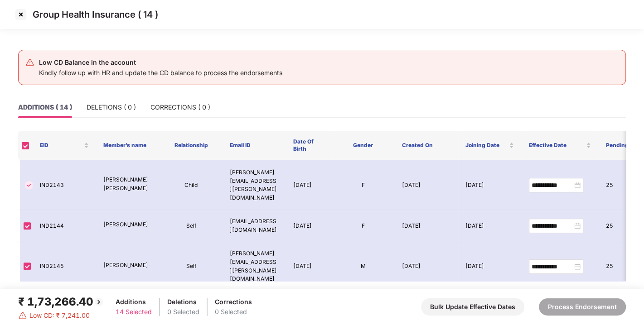 The height and width of the screenshot is (325, 644). Describe the element at coordinates (64, 186) in the screenshot. I see `td: IND2143` at that location.